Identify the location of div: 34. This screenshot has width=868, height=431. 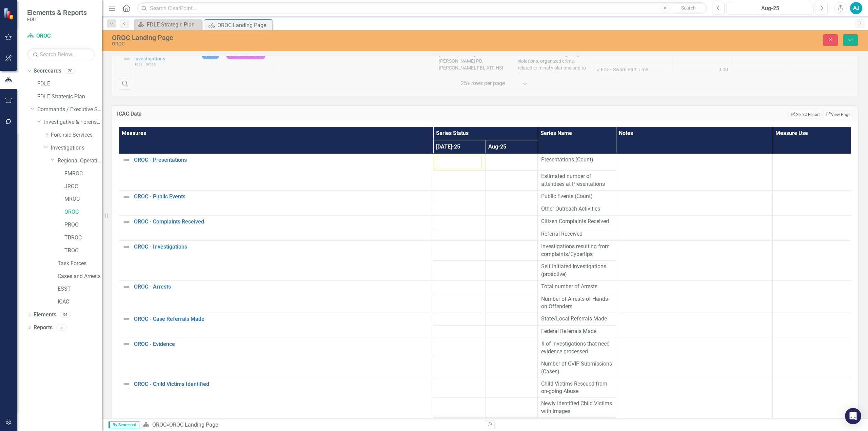
(65, 315).